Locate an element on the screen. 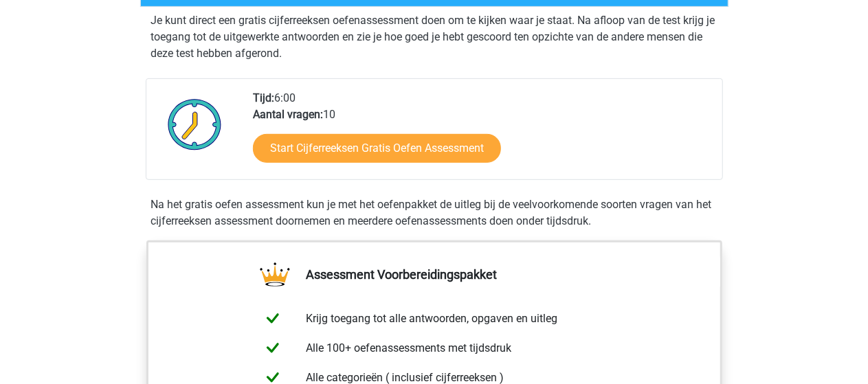 This screenshot has height=384, width=868. img: Klok is located at coordinates (195, 124).